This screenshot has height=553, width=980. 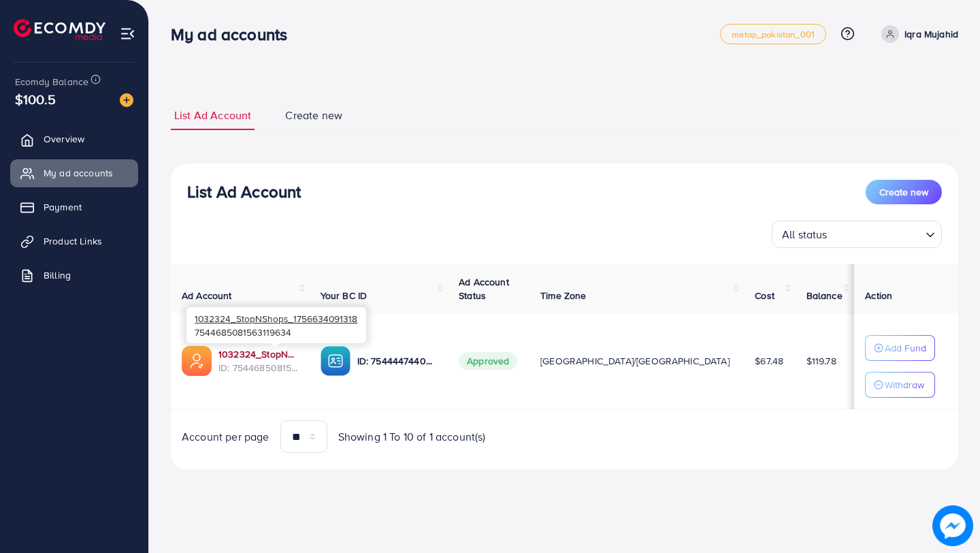 What do you see at coordinates (258, 354) in the screenshot?
I see `a: 1032324_StopNShops_1756634091318` at bounding box center [258, 354].